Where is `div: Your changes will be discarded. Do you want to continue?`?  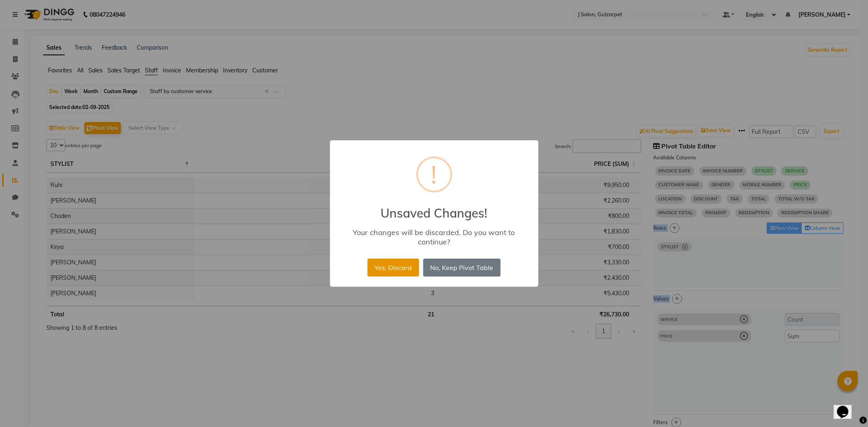 div: Your changes will be discarded. Do you want to continue? is located at coordinates (434, 237).